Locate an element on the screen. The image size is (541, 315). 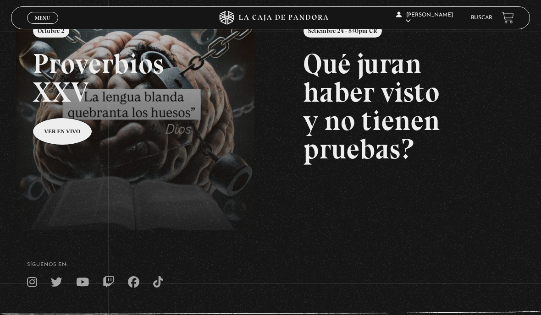
h4: SÍguenos en: is located at coordinates (270, 265).